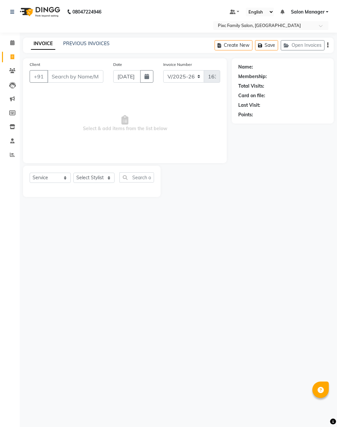 This screenshot has height=427, width=337. I want to click on div: Card on file:, so click(252, 96).